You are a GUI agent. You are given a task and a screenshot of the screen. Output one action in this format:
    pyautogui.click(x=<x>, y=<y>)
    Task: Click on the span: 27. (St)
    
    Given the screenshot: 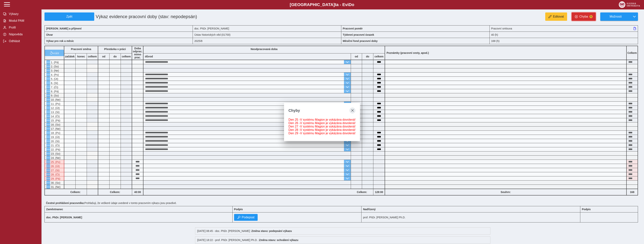 What is the action you would take?
    pyautogui.click(x=55, y=170)
    